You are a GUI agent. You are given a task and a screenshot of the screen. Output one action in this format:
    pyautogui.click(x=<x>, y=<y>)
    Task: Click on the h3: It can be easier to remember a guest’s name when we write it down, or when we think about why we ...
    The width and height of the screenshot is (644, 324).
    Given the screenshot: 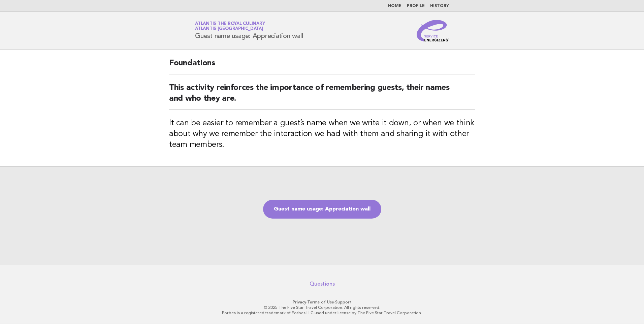 What is the action you would take?
    pyautogui.click(x=322, y=134)
    